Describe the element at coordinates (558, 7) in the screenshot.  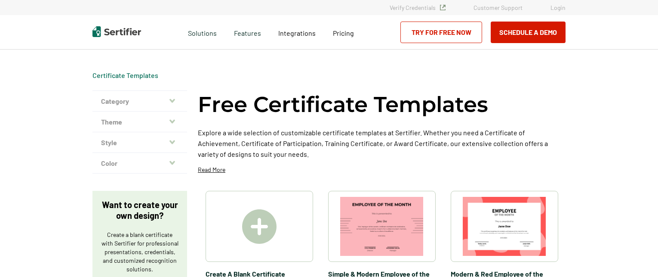
I see `a: Login` at that location.